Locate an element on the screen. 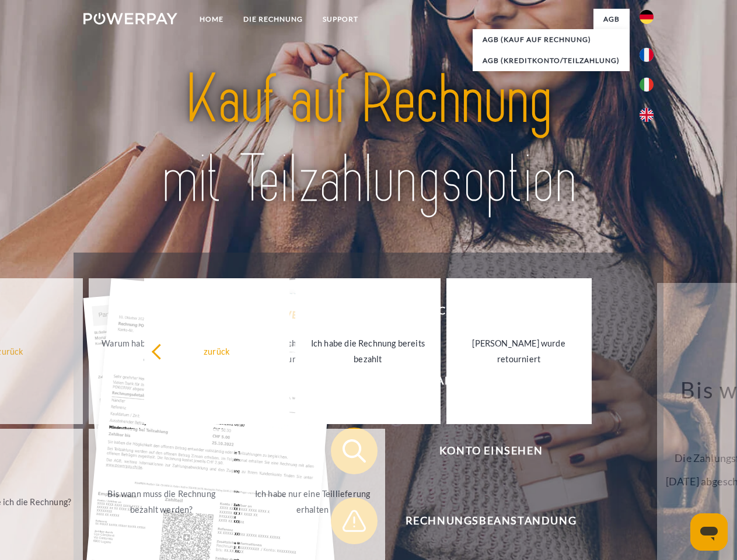  a: AGB (Kauf auf Rechnung) is located at coordinates (551, 40).